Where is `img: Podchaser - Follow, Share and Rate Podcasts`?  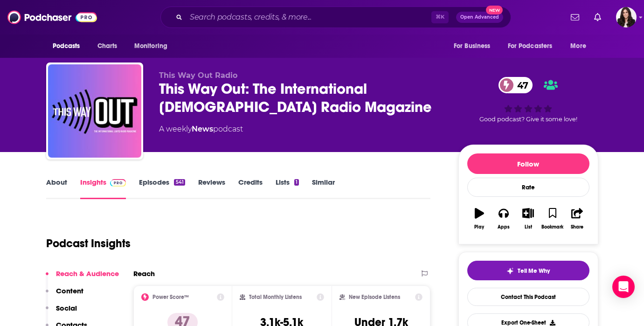 img: Podchaser - Follow, Share and Rate Podcasts is located at coordinates (52, 17).